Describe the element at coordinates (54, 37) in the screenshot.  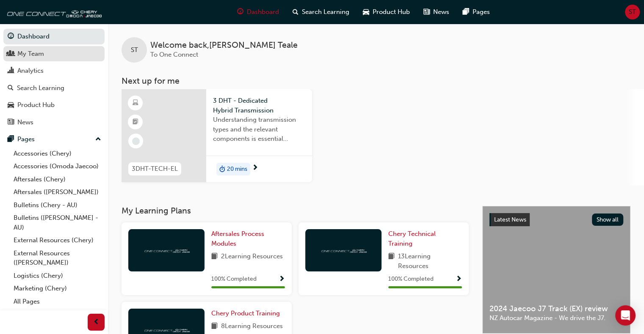
I see `a: Dashboard` at that location.